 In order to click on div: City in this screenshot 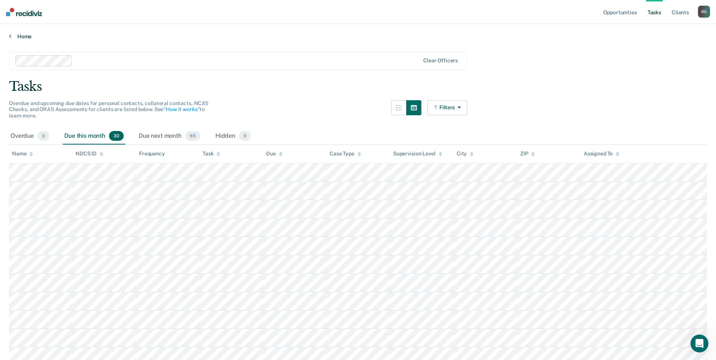, I will do `click(465, 154)`.